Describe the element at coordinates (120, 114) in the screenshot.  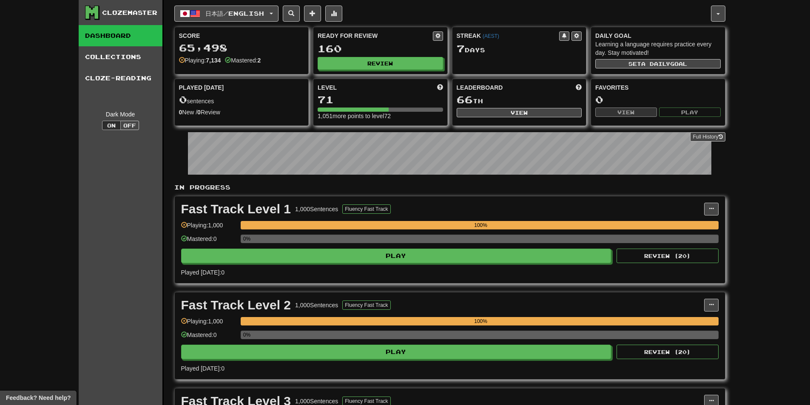
I see `div: Dark Mode` at that location.